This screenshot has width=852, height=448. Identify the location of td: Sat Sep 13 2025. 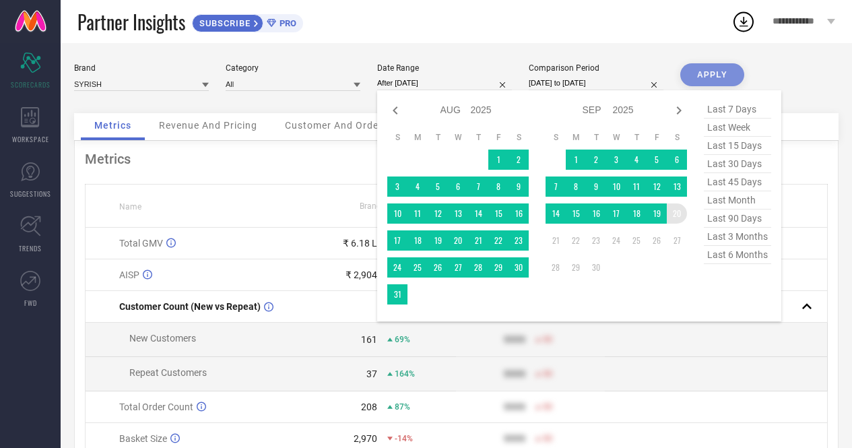
(677, 186).